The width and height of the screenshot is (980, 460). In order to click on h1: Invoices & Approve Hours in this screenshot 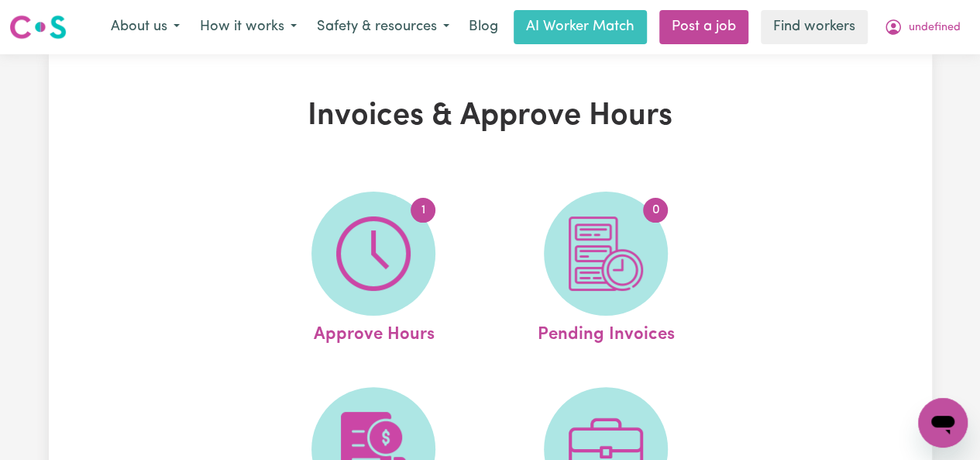, I will do `click(491, 116)`.